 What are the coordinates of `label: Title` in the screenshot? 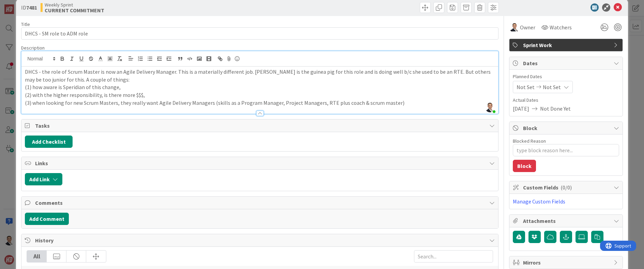 It's located at (25, 24).